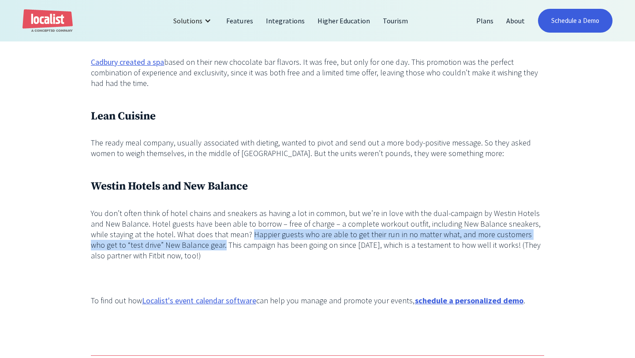  I want to click on a: Localist's event calendar software, so click(199, 301).